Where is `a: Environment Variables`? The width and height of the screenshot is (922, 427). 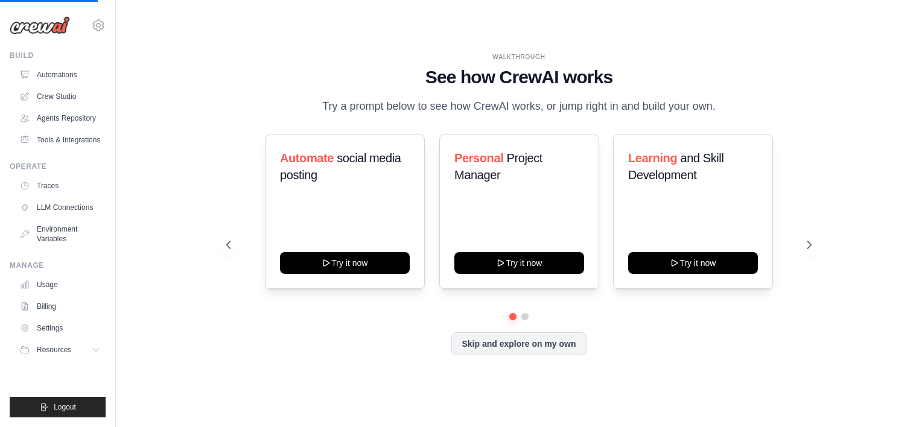
a: Environment Variables is located at coordinates (60, 234).